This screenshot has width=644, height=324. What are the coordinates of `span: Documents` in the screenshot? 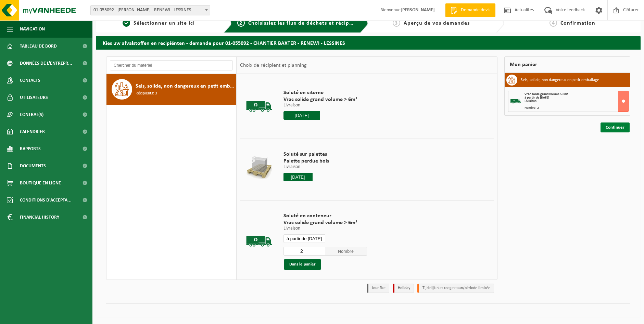 It's located at (33, 165).